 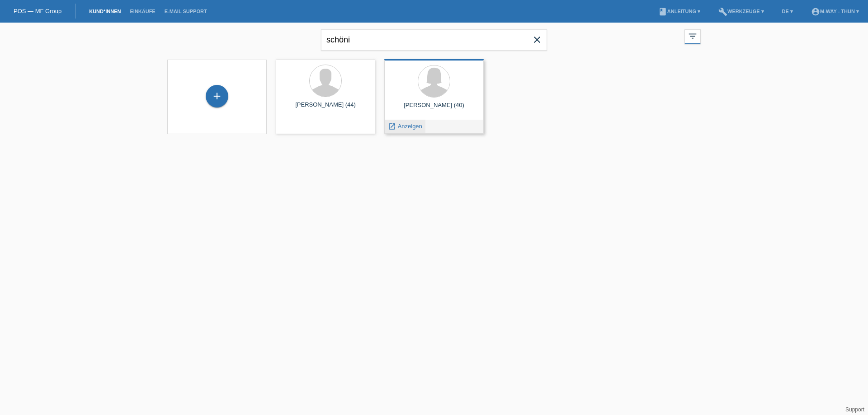 I want to click on a: Einkäufe, so click(x=143, y=11).